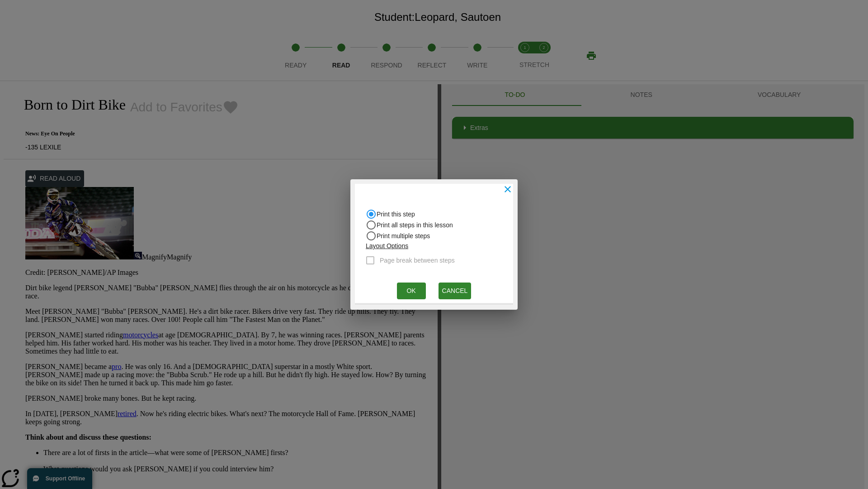  I want to click on span: Print all steps in this lesson, so click(414, 225).